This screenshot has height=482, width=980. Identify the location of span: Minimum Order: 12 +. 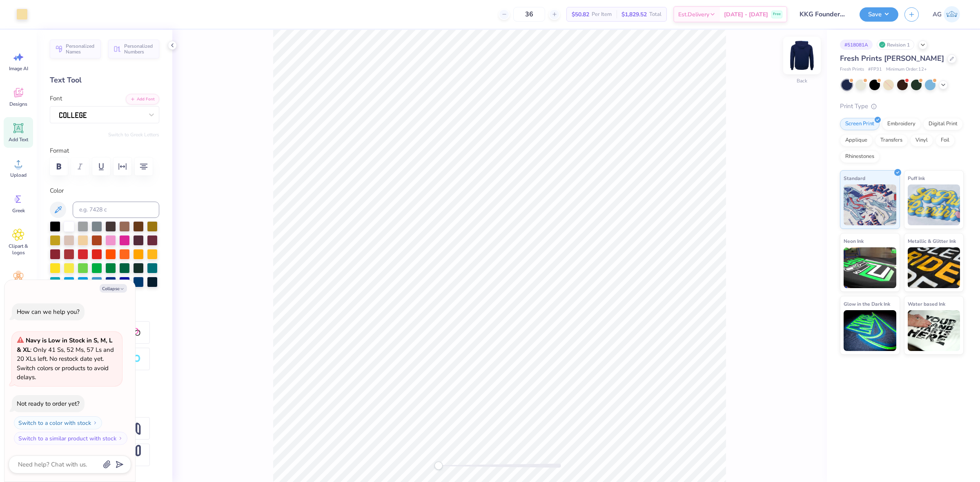
(907, 70).